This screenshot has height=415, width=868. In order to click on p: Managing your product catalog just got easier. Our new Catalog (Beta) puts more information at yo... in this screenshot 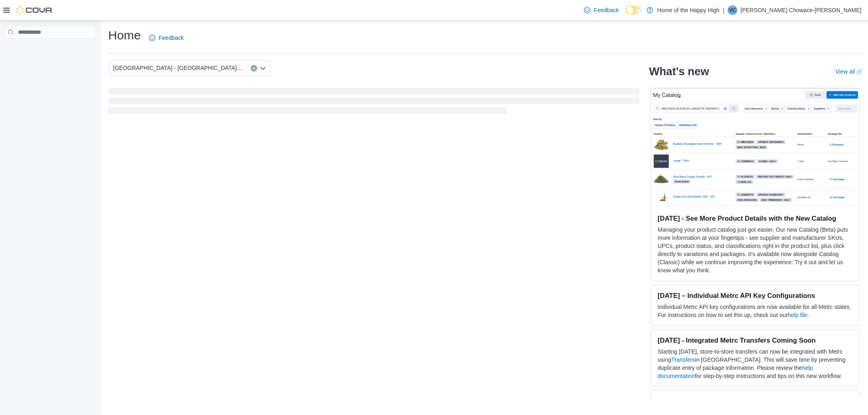, I will do `click(755, 250)`.